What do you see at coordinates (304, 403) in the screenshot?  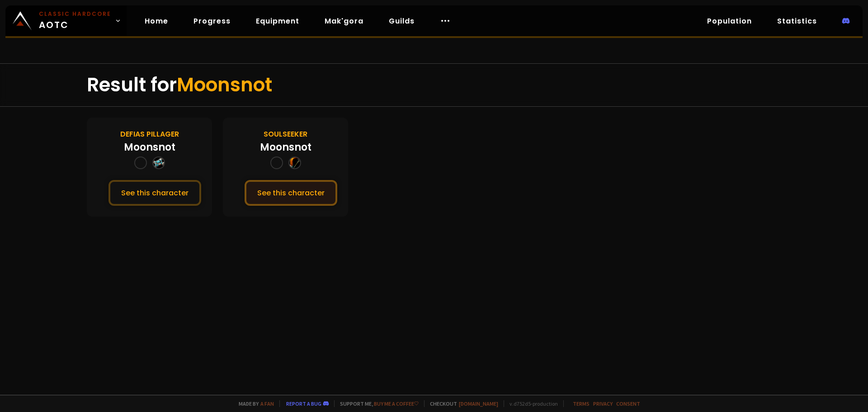 I see `a: Report a bug` at bounding box center [304, 403].